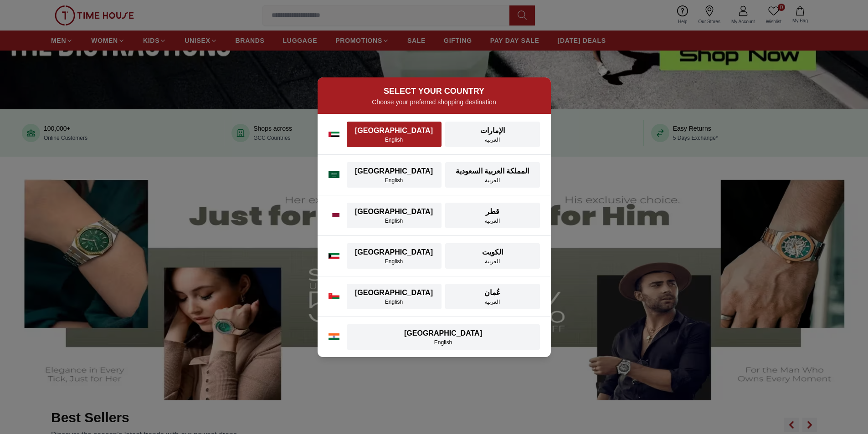 The width and height of the screenshot is (868, 434). Describe the element at coordinates (493, 216) in the screenshot. I see `button: قطرالعربية` at that location.